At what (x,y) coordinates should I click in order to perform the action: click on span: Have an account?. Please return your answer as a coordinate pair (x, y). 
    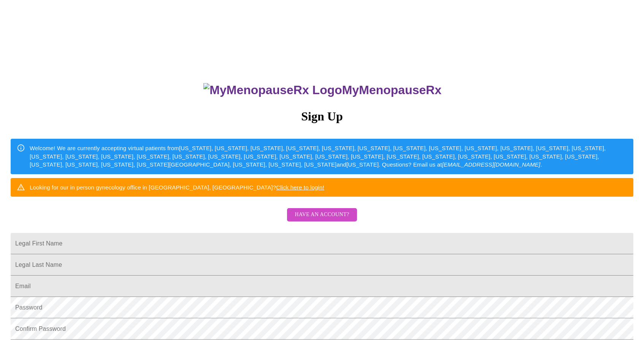
    Looking at the image, I should click on (322, 214).